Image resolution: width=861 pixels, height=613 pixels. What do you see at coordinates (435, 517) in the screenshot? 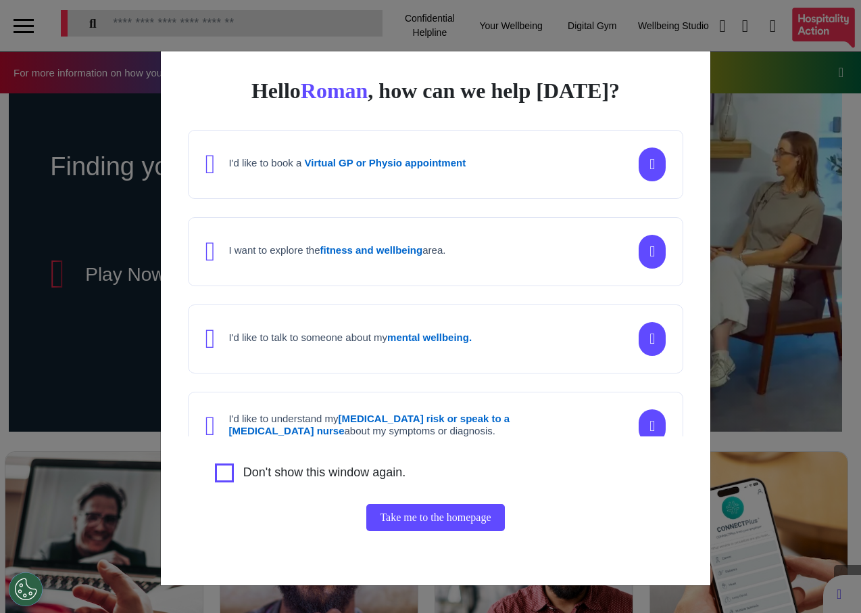
I see `button: Take me to the homepage` at bounding box center [435, 517].